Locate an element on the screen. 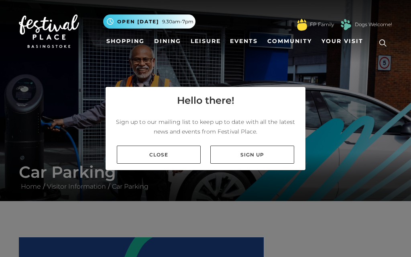 Image resolution: width=411 pixels, height=257 pixels. span: Your Visit is located at coordinates (343, 41).